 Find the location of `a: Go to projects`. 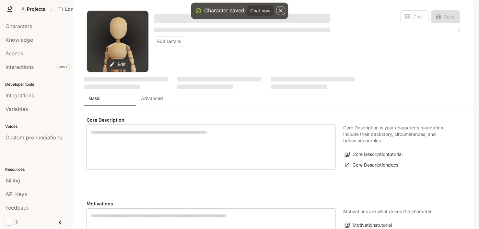

a: Go to projects is located at coordinates (32, 9).